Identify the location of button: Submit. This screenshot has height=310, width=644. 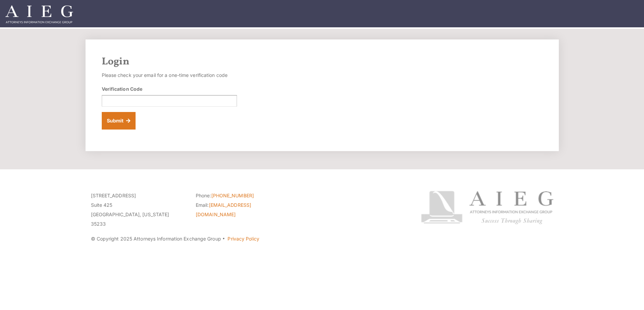
(119, 121).